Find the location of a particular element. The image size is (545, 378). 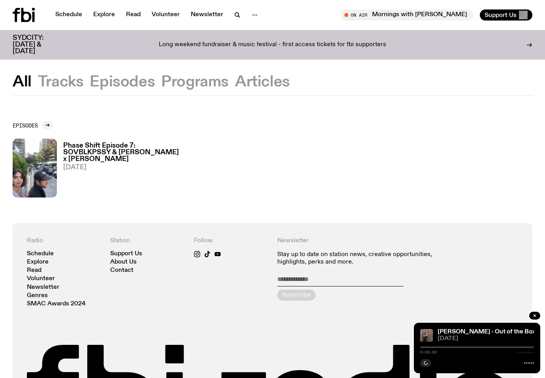

p: Stay up to date on station news, creative opportunities, highlights, perks and more. is located at coordinates (356, 259).